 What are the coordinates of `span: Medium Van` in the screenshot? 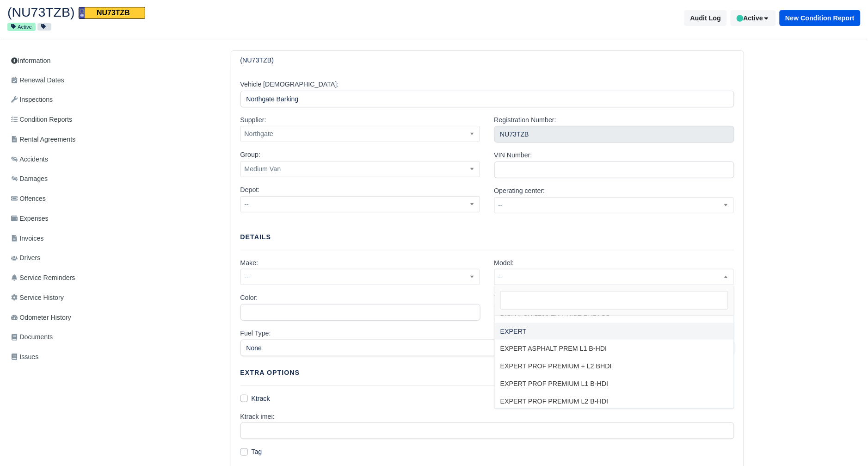 It's located at (360, 169).